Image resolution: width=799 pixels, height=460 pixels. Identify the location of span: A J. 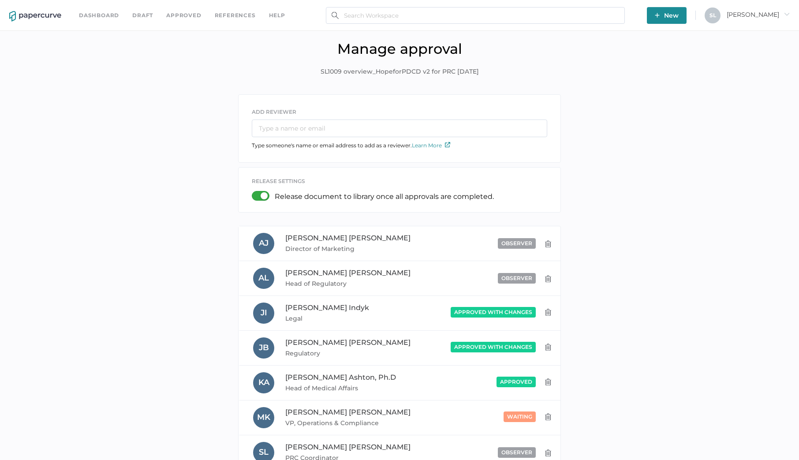
(264, 243).